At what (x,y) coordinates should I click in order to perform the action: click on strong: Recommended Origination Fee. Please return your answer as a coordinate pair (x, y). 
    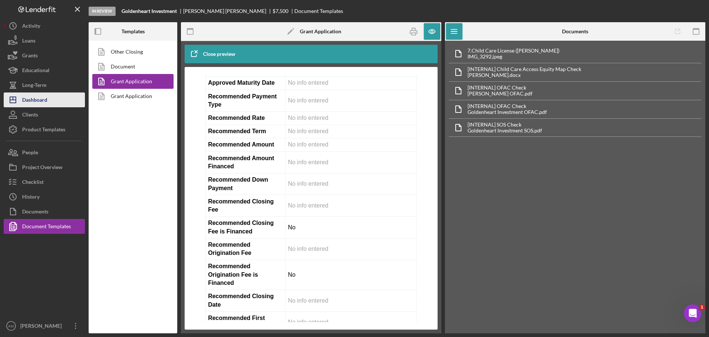
    Looking at the image, I should click on (30, 174).